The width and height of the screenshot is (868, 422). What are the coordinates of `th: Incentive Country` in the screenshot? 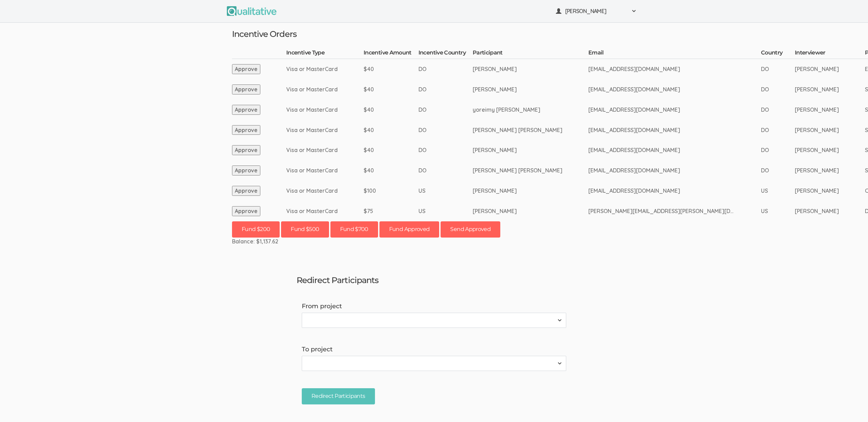 It's located at (446, 53).